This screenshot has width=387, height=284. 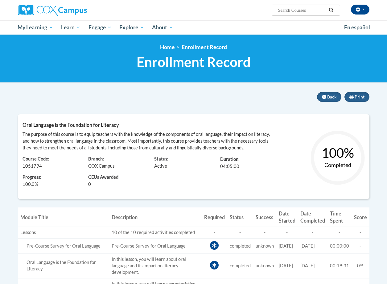 I want to click on a: Cox Campus, so click(x=73, y=10).